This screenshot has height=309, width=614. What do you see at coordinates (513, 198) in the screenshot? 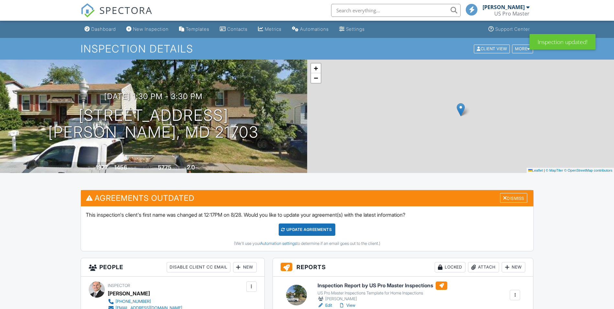
I see `div: Dismiss` at bounding box center [513, 198].